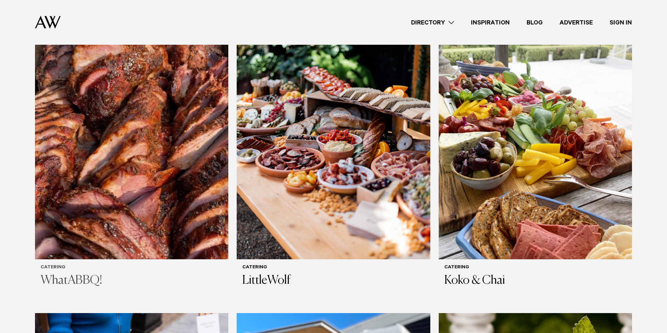 The image size is (667, 333). Describe the element at coordinates (333, 147) in the screenshot. I see `a: Auckland Weddings Catering | LittleWolf Catering LittleWolf` at that location.